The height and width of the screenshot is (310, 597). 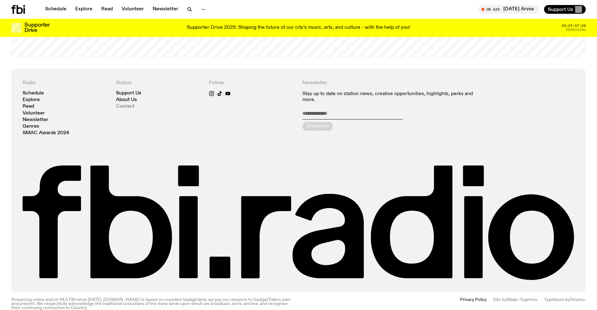 What do you see at coordinates (391, 97) in the screenshot?
I see `p: Stay up to date on station news, creative opportunities, highlights, perks and more.` at bounding box center [391, 97].